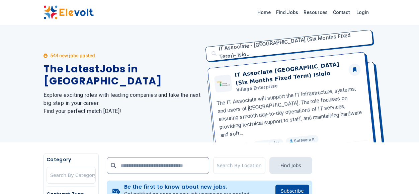 This screenshot has height=194, width=419. What do you see at coordinates (291, 165) in the screenshot?
I see `button: Find Jobs` at bounding box center [291, 165].